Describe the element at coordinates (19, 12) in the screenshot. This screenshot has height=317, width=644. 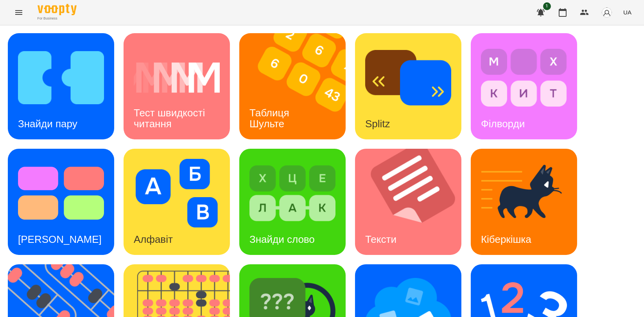
I see `button: Menu` at that location.